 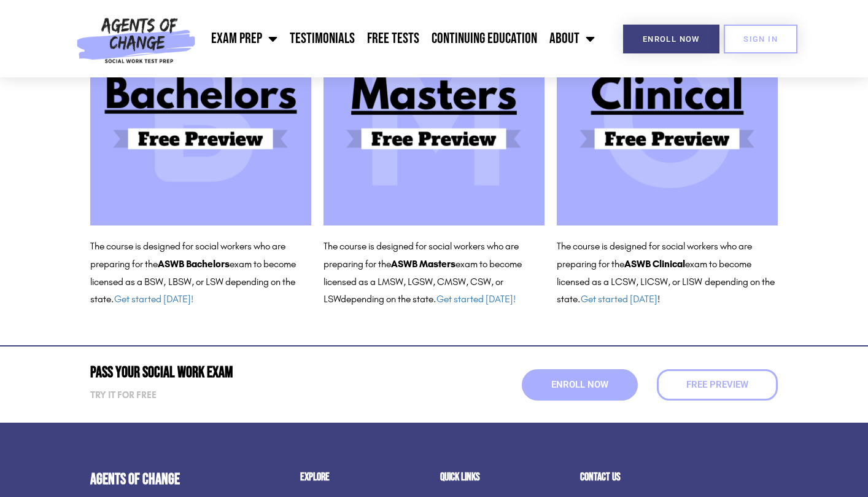 I want to click on b: ASWB Bachelors, so click(x=194, y=264).